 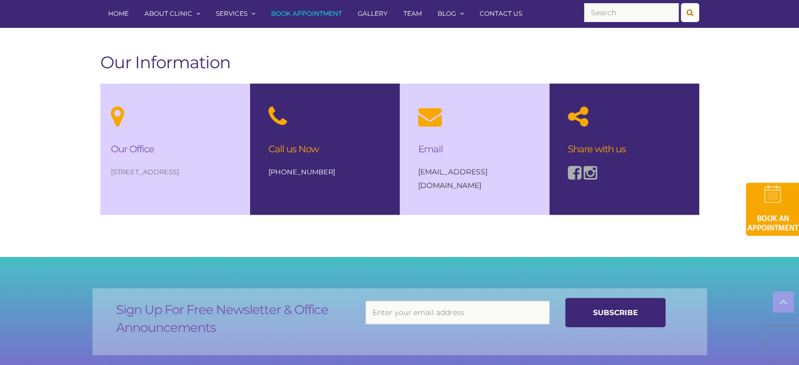 I want to click on a: Top, so click(x=783, y=302).